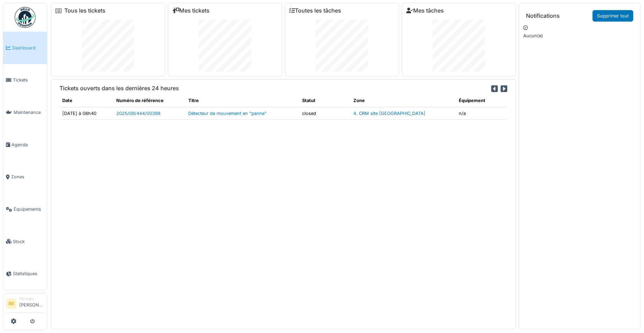 The width and height of the screenshot is (644, 333). I want to click on a: Zones, so click(25, 177).